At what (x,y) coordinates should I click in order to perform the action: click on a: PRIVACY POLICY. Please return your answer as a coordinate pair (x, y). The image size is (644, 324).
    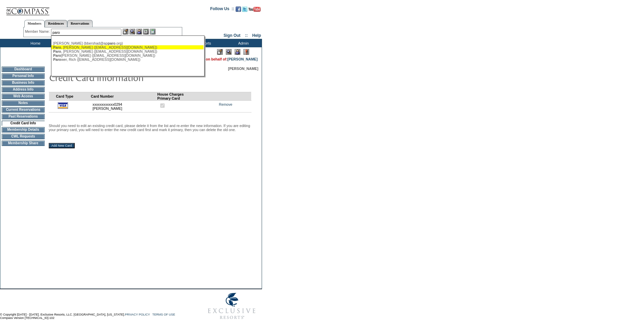
    Looking at the image, I should click on (137, 314).